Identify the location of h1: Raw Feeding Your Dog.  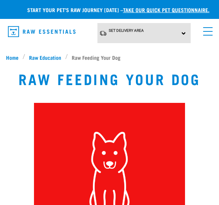
(110, 78).